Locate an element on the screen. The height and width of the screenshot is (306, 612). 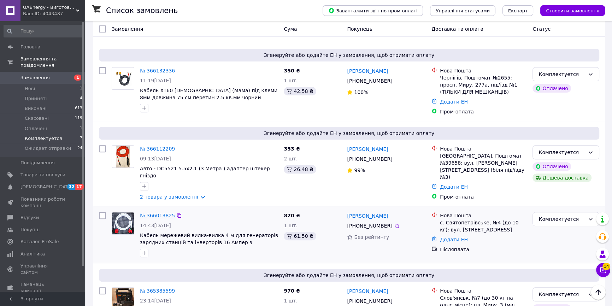
span: Показники роботи компанії is located at coordinates (43, 203).